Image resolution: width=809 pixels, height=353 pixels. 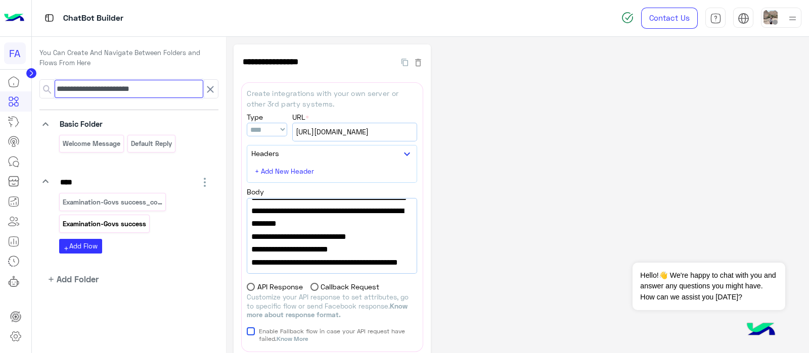 I want to click on p: Customize your API response to set attributes, go to specific flow or send Facebook response., so click(x=332, y=306).